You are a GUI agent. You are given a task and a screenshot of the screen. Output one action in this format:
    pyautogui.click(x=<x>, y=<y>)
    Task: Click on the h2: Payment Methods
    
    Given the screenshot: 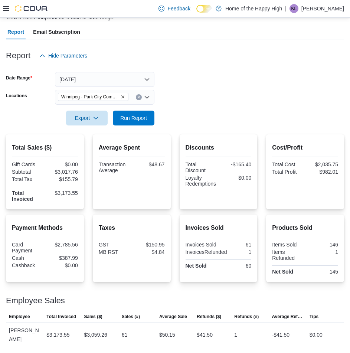 What is the action you would take?
    pyautogui.click(x=45, y=228)
    